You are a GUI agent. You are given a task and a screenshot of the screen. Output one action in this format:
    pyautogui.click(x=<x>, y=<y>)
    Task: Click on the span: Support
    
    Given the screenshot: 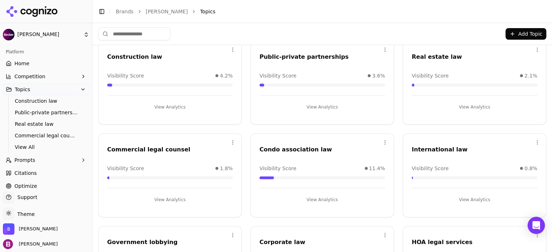 What is the action you would take?
    pyautogui.click(x=26, y=197)
    